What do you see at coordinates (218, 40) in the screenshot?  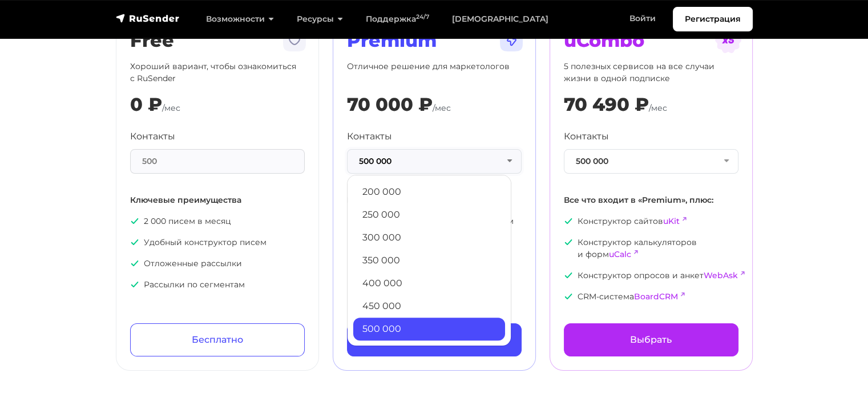 I see `h2: Free` at bounding box center [218, 40].